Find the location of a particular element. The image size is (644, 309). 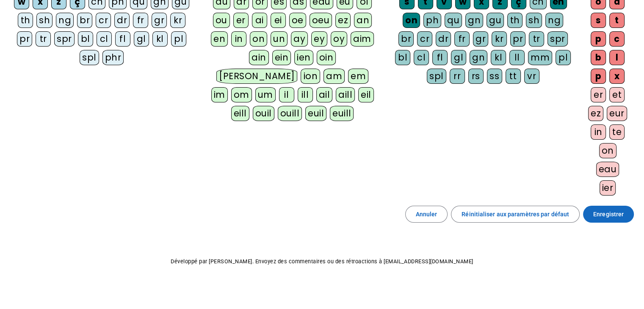

button: Enregistrer is located at coordinates (608, 214).